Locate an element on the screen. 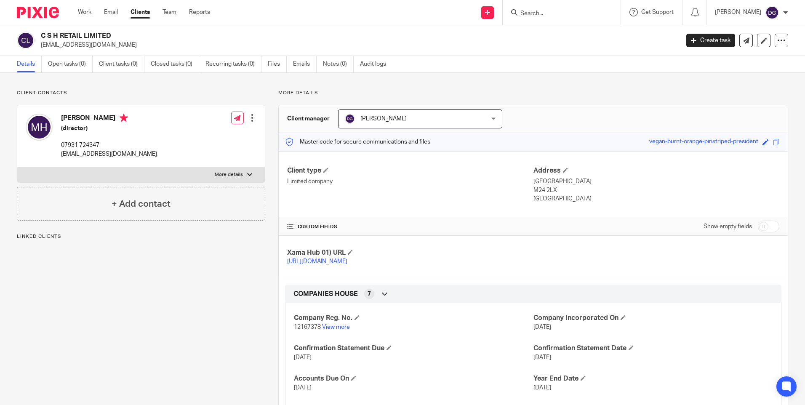  div: vegan-burnt-orange-pinstriped-president is located at coordinates (703, 142).